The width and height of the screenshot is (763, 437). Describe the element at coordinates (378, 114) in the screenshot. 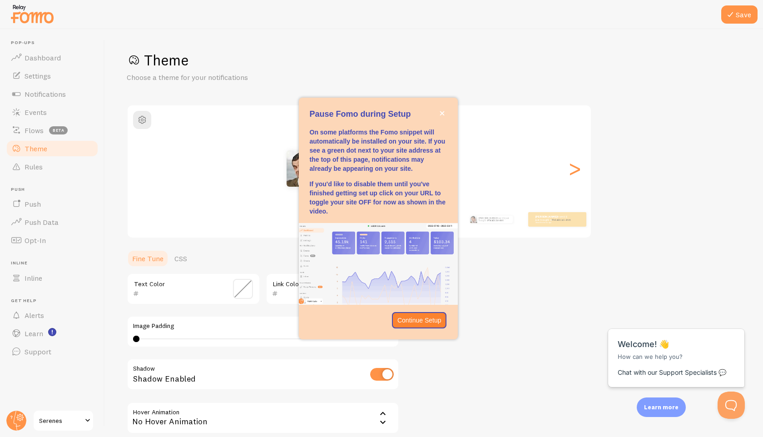

I see `p: Pause Fomo during Setup` at that location.